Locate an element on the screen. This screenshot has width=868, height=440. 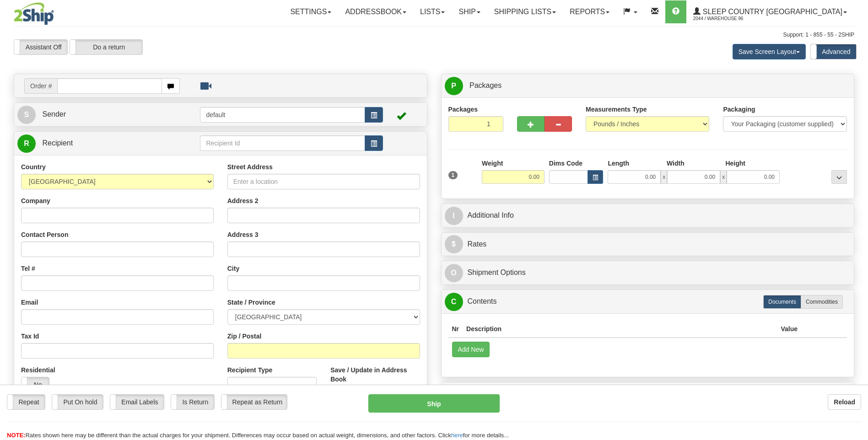
label: Street Address is located at coordinates (250, 167).